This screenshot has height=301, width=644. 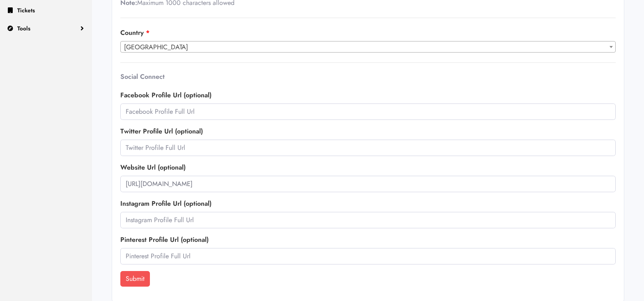 What do you see at coordinates (165, 240) in the screenshot?
I see `label: Pinterest Profile Url (optional)` at bounding box center [165, 240].